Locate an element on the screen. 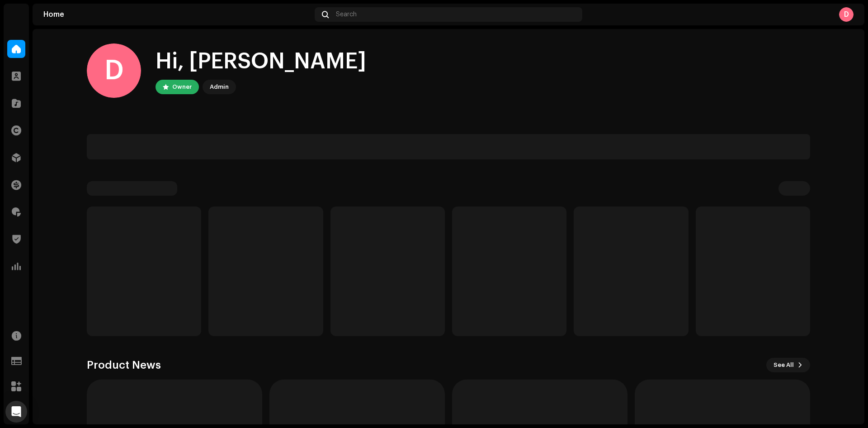 The width and height of the screenshot is (868, 428). div: Open Intercom Messenger is located at coordinates (17, 411).